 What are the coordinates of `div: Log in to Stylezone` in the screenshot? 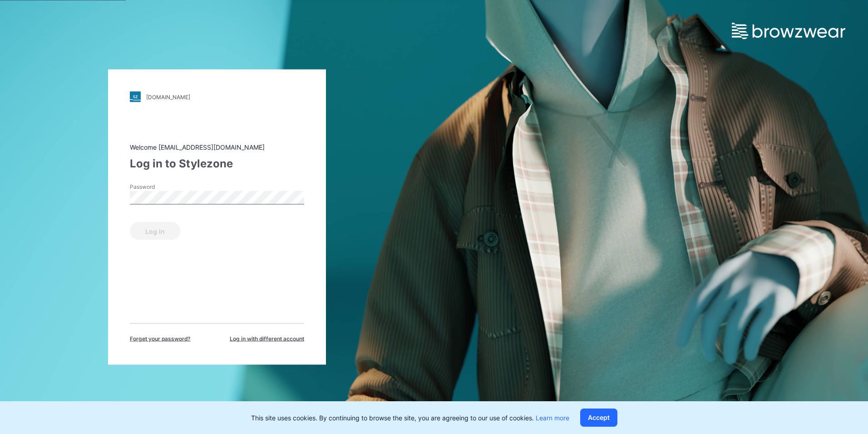 It's located at (217, 164).